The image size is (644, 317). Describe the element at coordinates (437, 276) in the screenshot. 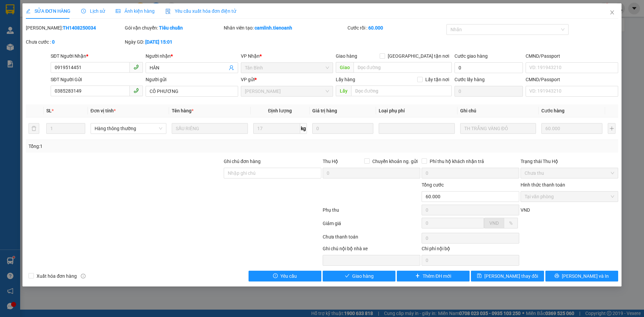

I see `span: Thêm ĐH mới` at that location.